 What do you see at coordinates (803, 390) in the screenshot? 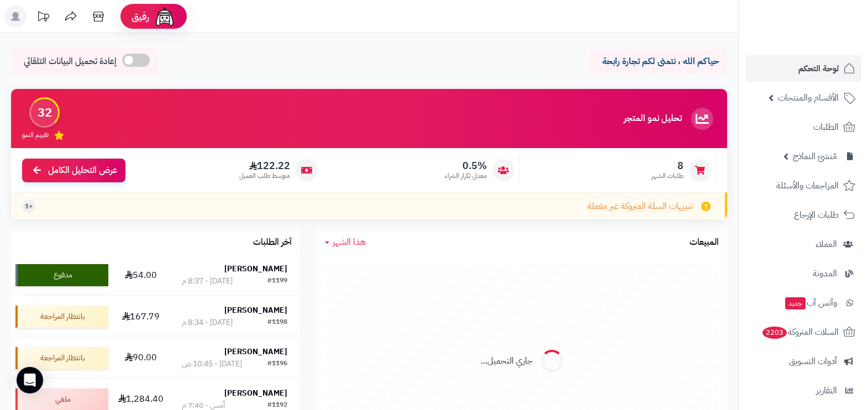
I see `a: التقارير` at bounding box center [803, 390].